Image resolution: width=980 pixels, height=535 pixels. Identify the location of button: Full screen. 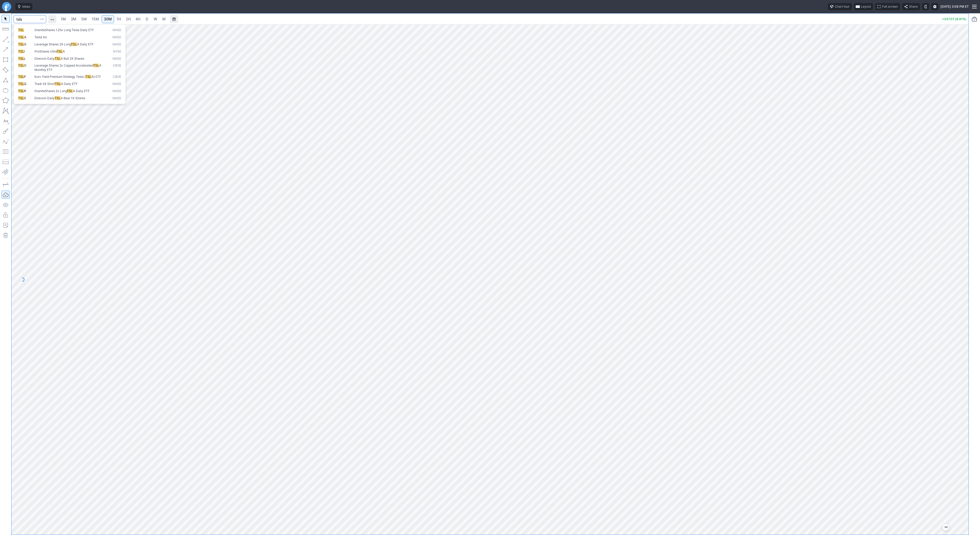
(888, 7).